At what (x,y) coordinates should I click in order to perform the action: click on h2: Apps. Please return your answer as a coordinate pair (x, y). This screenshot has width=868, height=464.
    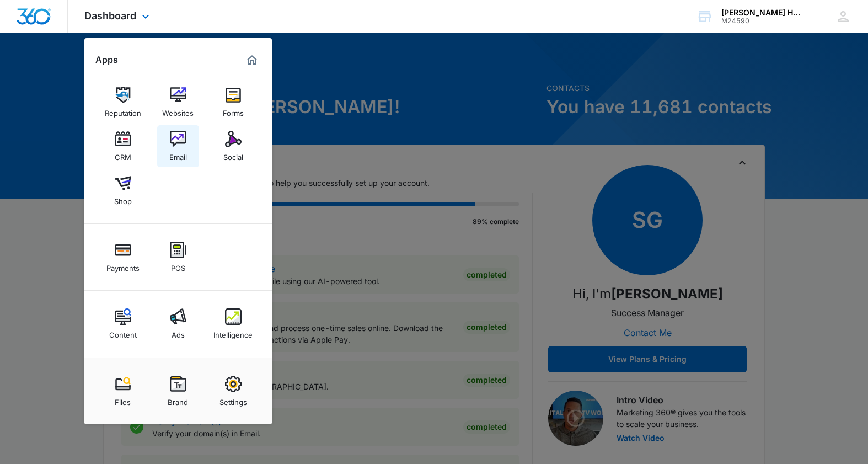
    Looking at the image, I should click on (106, 60).